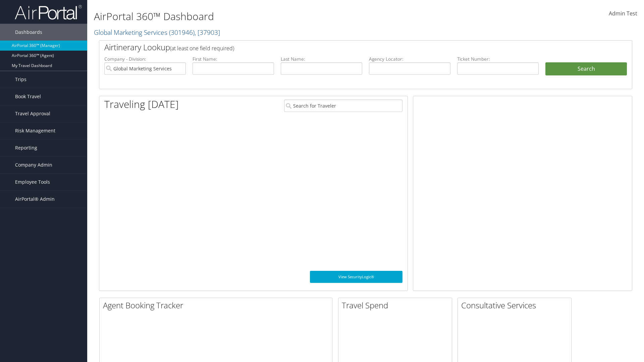 The image size is (644, 362). I want to click on span: Risk Management, so click(35, 131).